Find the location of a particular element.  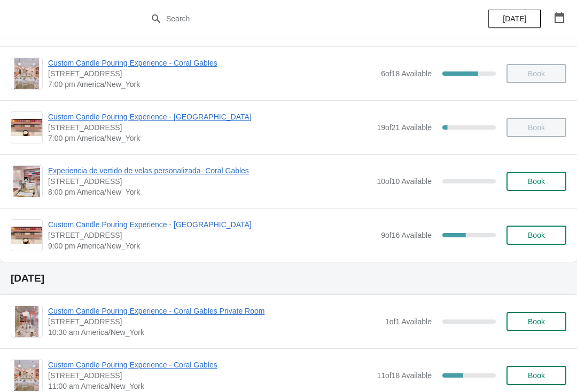

span: 9:00 pm America/New_York is located at coordinates (212, 246).